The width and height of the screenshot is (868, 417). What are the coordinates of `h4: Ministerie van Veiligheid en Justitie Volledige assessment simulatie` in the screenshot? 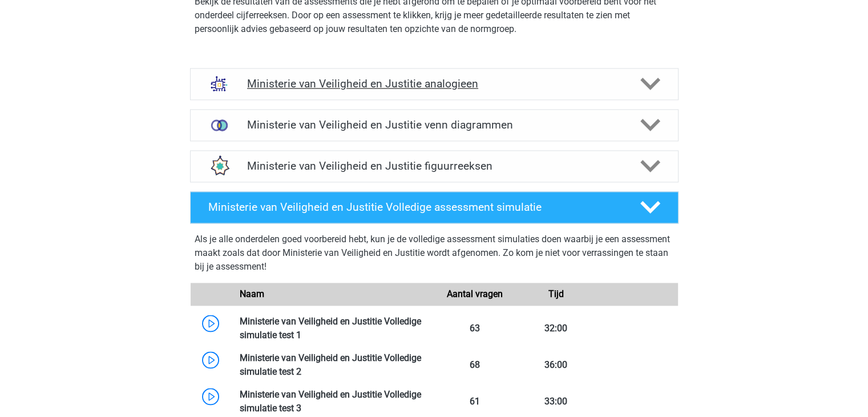 It's located at (415, 207).